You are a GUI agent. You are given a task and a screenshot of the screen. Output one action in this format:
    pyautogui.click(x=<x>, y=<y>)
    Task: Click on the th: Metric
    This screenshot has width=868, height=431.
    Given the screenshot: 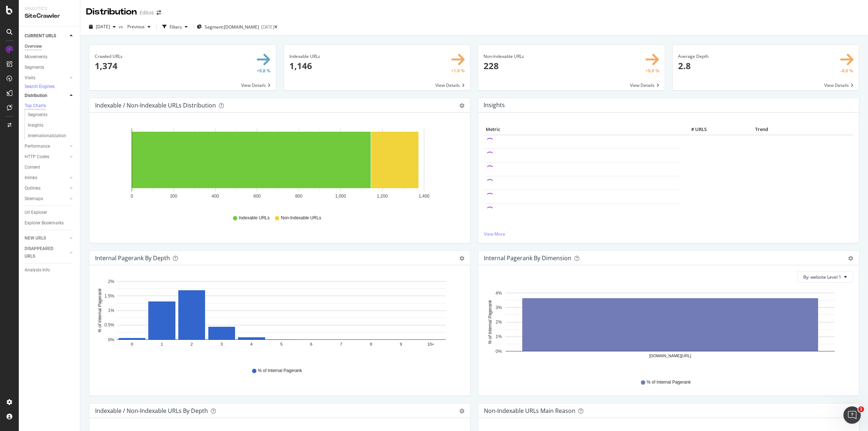 What is the action you would take?
    pyautogui.click(x=582, y=130)
    